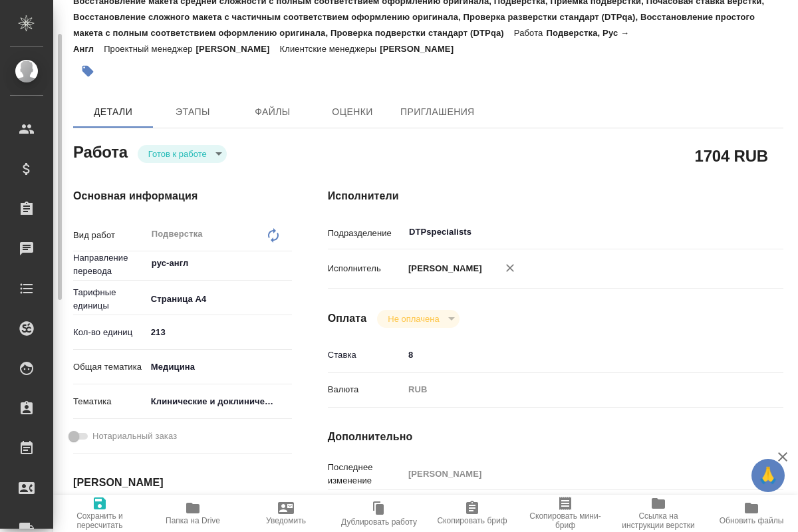 Image resolution: width=798 pixels, height=532 pixels. What do you see at coordinates (219, 300) in the screenshot?
I see `div: Страница А4` at bounding box center [219, 300].